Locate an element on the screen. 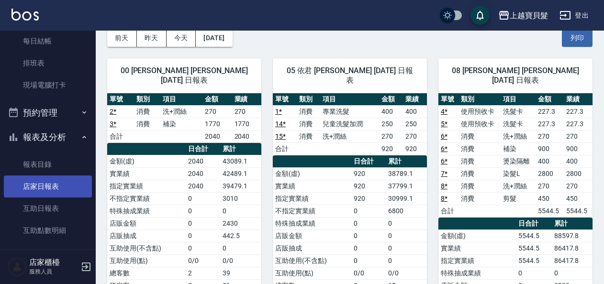 The height and width of the screenshot is (284, 604). td: 店販抽成 is located at coordinates (312, 249).